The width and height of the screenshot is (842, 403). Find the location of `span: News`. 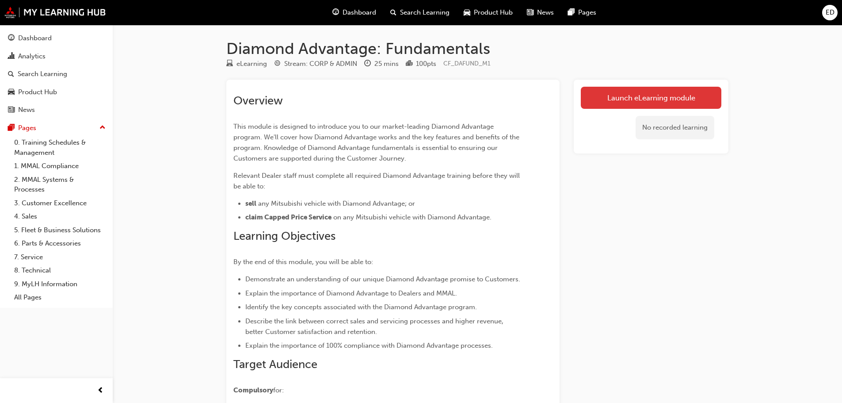

span: News is located at coordinates (546, 12).